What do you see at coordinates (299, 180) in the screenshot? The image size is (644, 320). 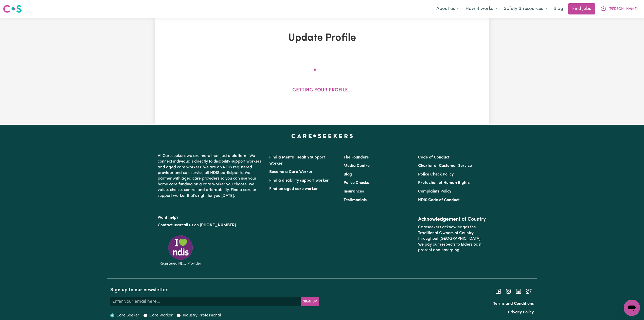 I see `a: Find a disability support worker` at bounding box center [299, 180].